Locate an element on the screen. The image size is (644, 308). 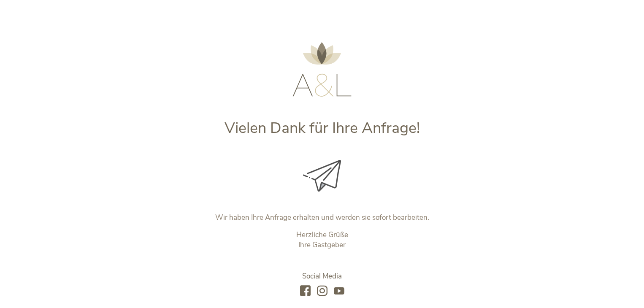
p: Herzliche Grüße Ihre Gastgeber is located at coordinates (322, 240).